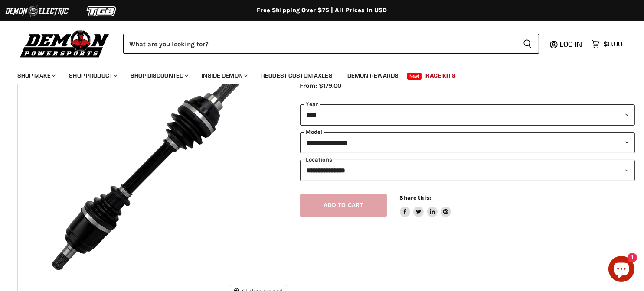  I want to click on aside: Share this:, so click(425, 205).